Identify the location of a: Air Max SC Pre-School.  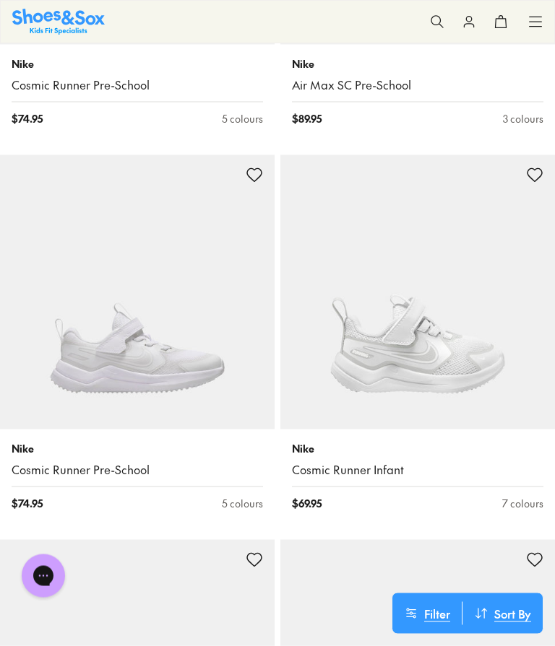
(417, 85).